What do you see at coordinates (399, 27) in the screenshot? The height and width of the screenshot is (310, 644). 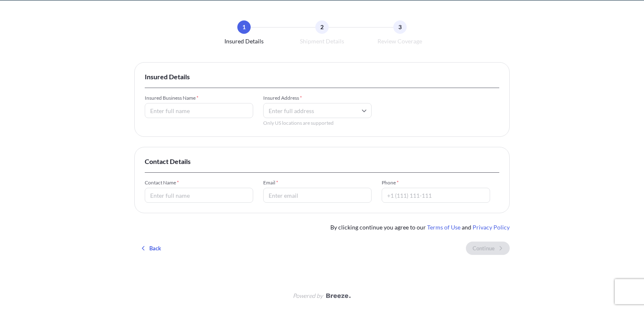 I see `span: 3` at bounding box center [399, 27].